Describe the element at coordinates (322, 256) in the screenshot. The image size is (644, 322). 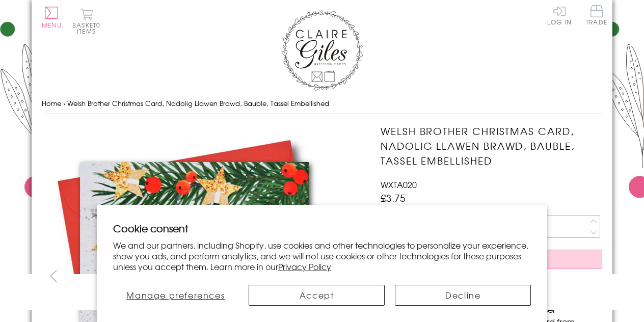
I see `p: We and our partners, including Shopify, use cookies and other technologies to personalize your ex...` at that location.